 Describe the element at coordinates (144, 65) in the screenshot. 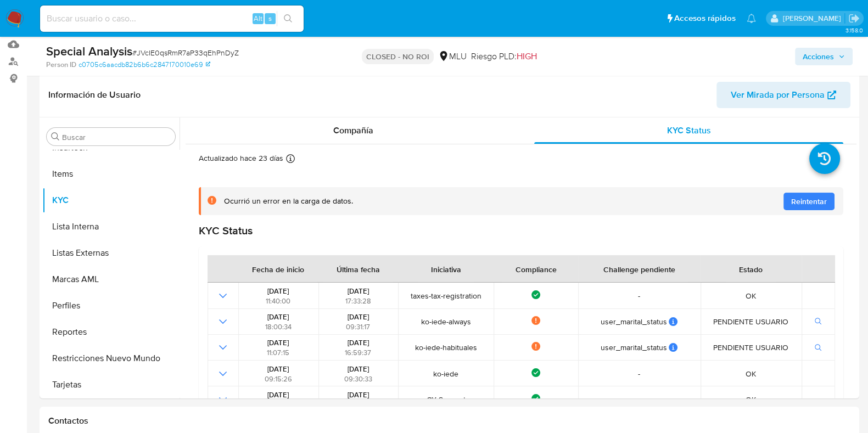

I see `a: c0705c6aacdb82b6b6c2847170010e69` at that location.